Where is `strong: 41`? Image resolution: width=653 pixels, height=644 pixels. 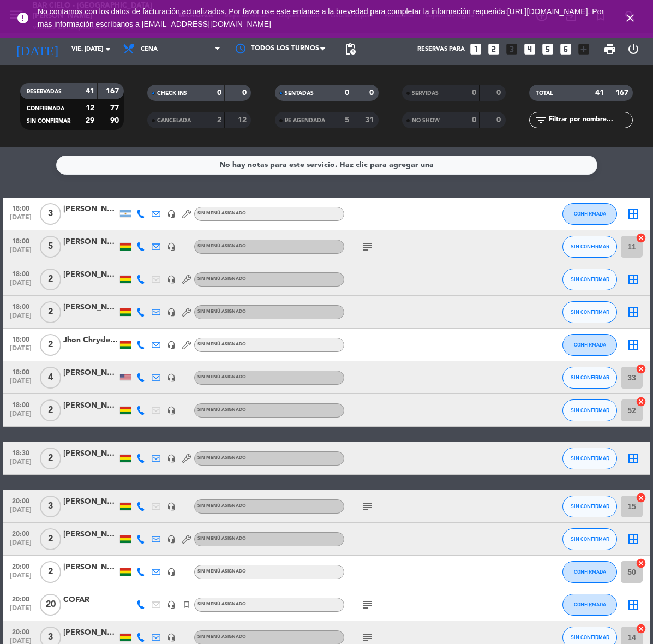 strong: 41 is located at coordinates (90, 91).